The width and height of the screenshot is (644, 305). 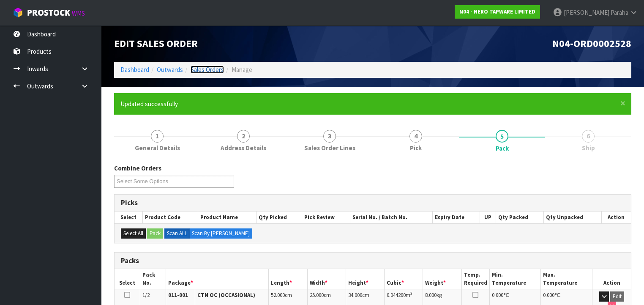 What do you see at coordinates (392, 217) in the screenshot?
I see `th: Serial No. / Batch No.` at bounding box center [392, 217].